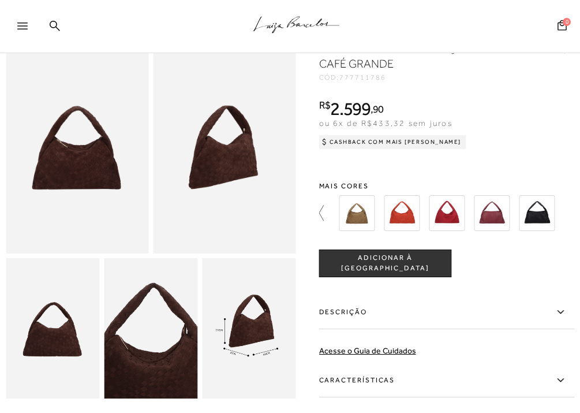 The width and height of the screenshot is (580, 413). Describe the element at coordinates (357, 213) in the screenshot. I see `img: BOLSA HOBO EM CAMURÇA TRESSÊ VERDE ASPARGO GRANDE` at that location.